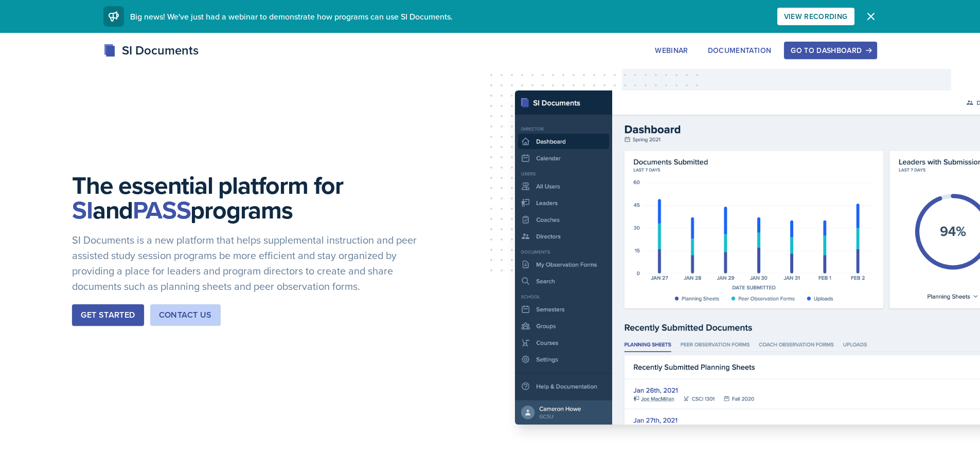 Image resolution: width=980 pixels, height=459 pixels. What do you see at coordinates (816, 16) in the screenshot?
I see `button: View Recording` at bounding box center [816, 16].